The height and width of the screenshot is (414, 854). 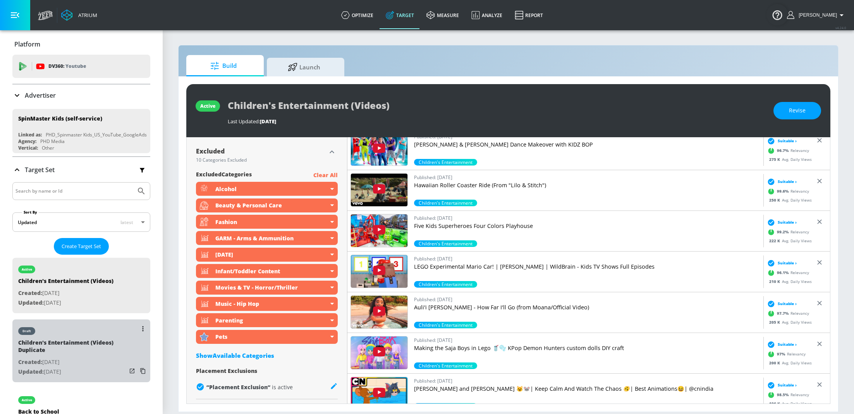 What do you see at coordinates (272, 238) in the screenshot?
I see `div: GARM - Arms & Ammunition` at bounding box center [272, 238].